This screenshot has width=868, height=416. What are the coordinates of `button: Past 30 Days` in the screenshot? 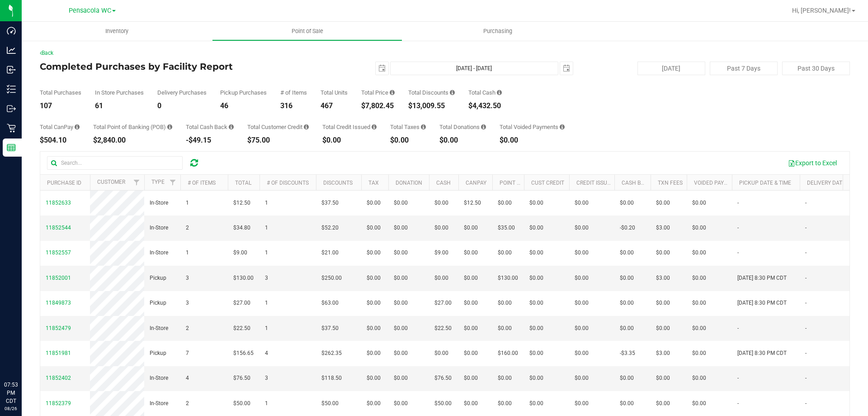 It's located at (816, 68).